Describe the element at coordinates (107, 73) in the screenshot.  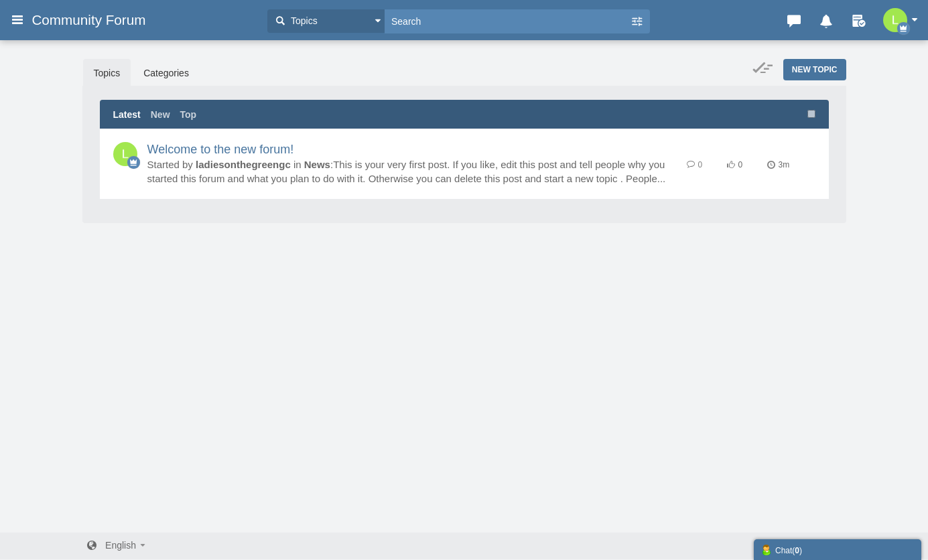
I see `a: Topics` at that location.